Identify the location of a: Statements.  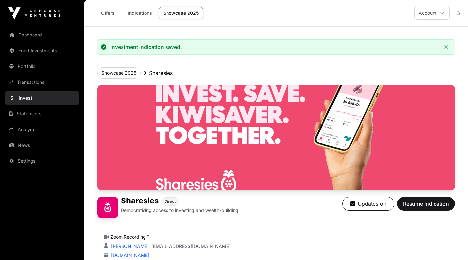
(42, 114).